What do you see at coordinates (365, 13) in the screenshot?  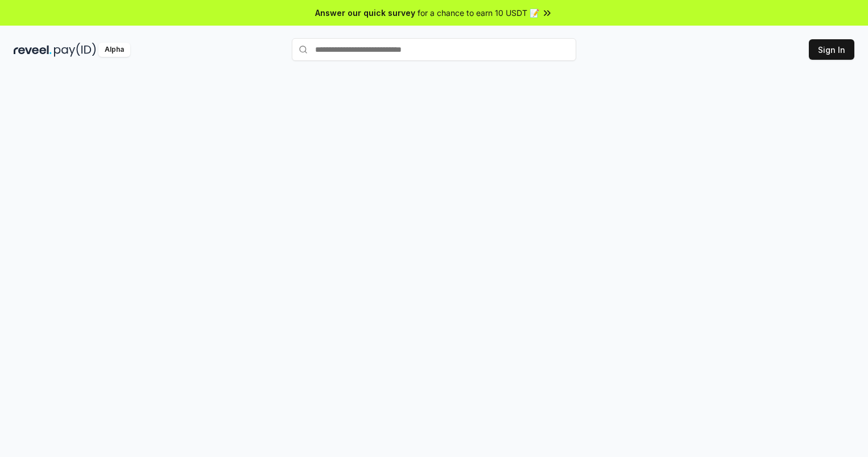 I see `span: Answer our quick survey` at bounding box center [365, 13].